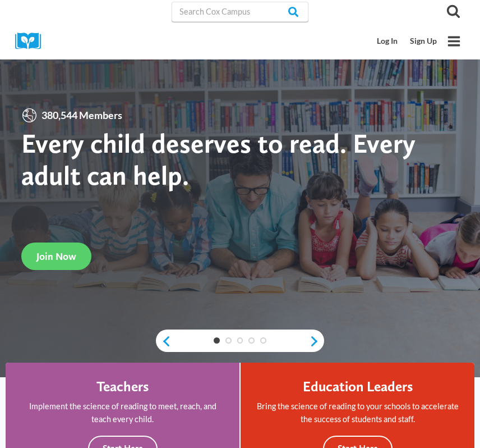  I want to click on a: 2, so click(229, 340).